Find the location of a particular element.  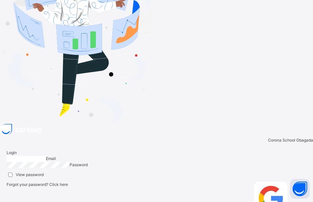

span: Email is located at coordinates (51, 158).